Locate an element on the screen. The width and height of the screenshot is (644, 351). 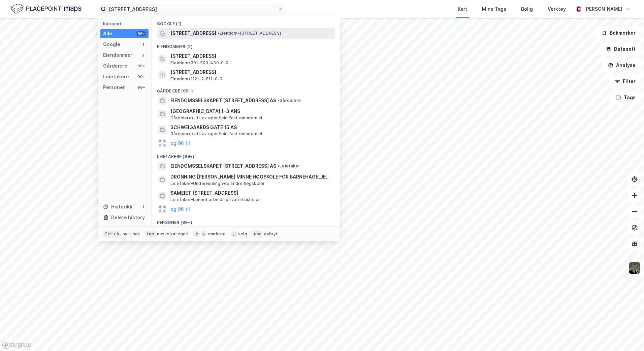
div: Eiendommer is located at coordinates (118, 55).